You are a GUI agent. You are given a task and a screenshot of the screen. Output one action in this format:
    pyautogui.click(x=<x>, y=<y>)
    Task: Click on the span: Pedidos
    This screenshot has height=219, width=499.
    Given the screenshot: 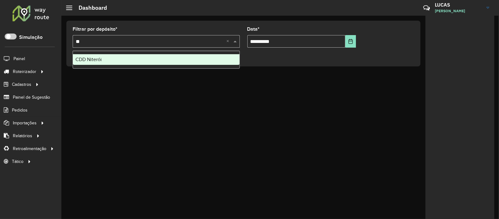 What is the action you would take?
    pyautogui.click(x=20, y=110)
    